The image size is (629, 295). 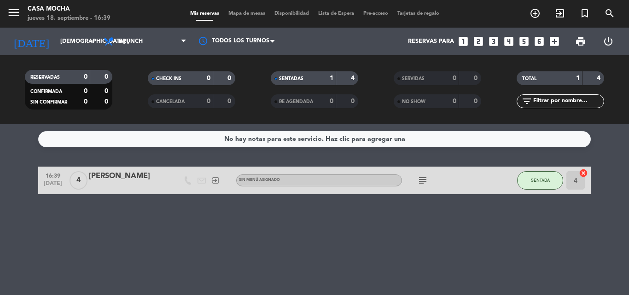 I want to click on i: looks_one, so click(x=463, y=41).